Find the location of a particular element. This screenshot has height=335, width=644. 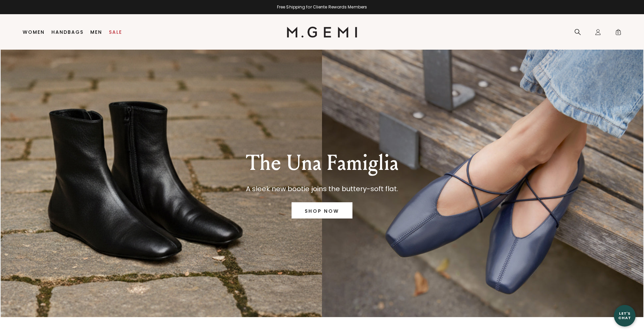

a: Sale is located at coordinates (116, 32).